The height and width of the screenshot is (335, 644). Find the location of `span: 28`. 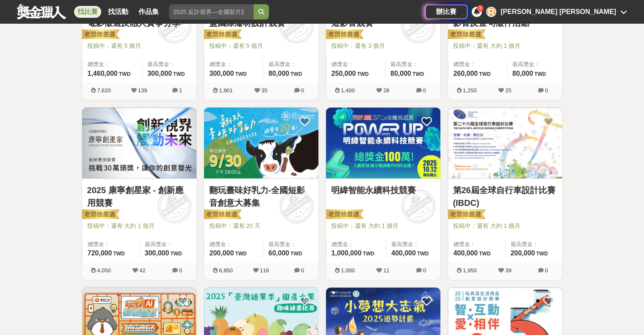

span: 28 is located at coordinates (386, 90).